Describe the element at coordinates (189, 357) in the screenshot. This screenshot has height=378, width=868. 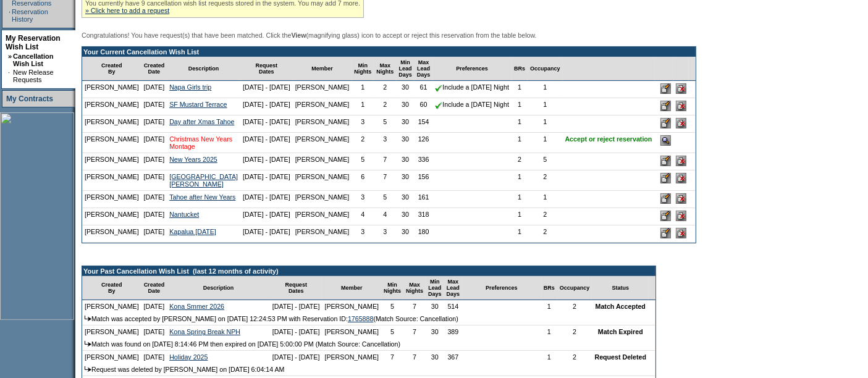
I see `a: Holiday 2025` at that location.